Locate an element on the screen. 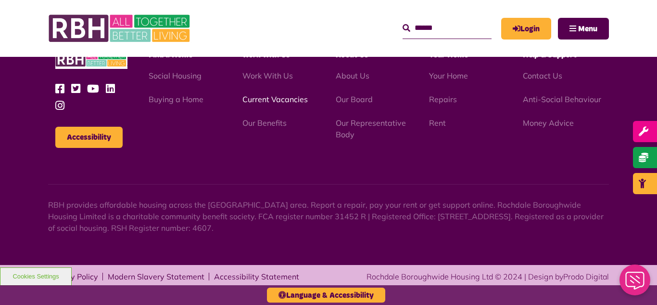  a: Current Vacancies is located at coordinates (275, 99).